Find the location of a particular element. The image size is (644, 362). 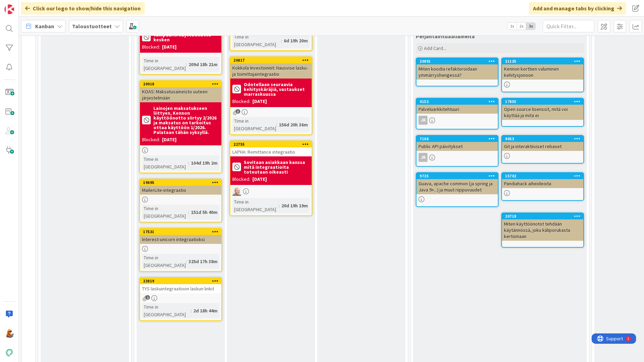

div: 22755LAPHA: Remittance integraatio is located at coordinates (271, 149).